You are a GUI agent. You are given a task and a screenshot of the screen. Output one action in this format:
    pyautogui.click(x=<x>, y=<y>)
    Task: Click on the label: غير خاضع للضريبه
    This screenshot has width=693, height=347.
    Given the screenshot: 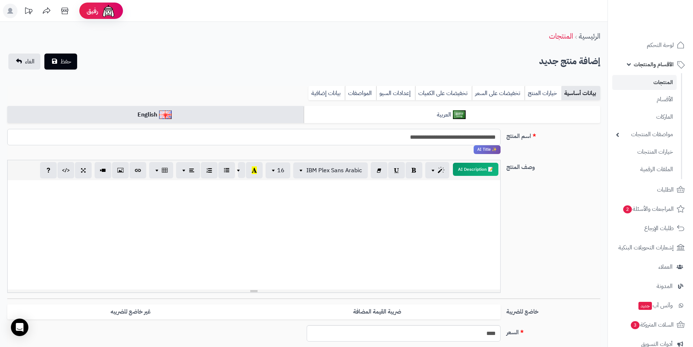 What is the action you would take?
    pyautogui.click(x=131, y=311)
    